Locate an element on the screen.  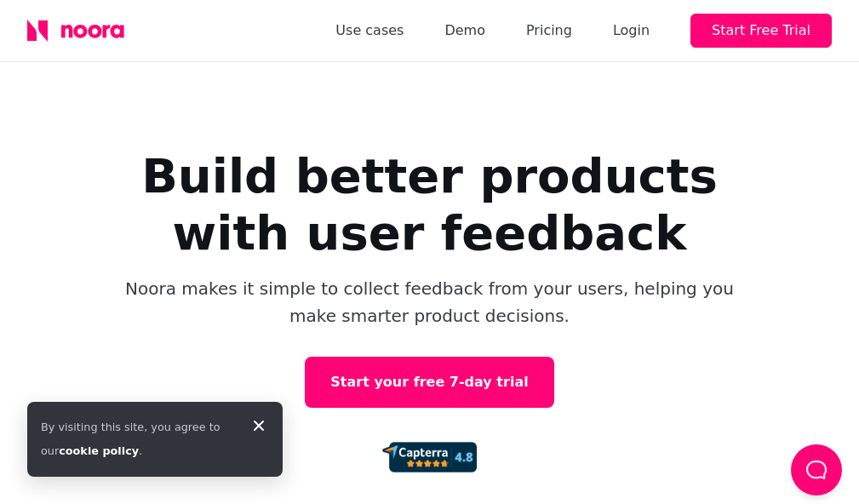
div: Login is located at coordinates (631, 31).